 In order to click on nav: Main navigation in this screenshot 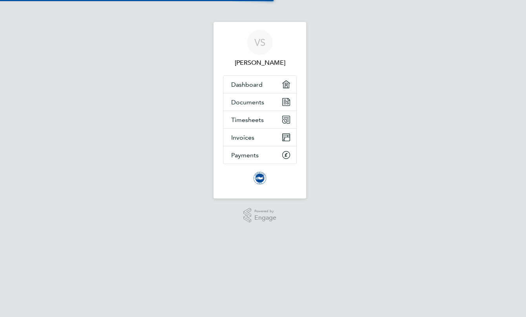, I will do `click(260, 110)`.